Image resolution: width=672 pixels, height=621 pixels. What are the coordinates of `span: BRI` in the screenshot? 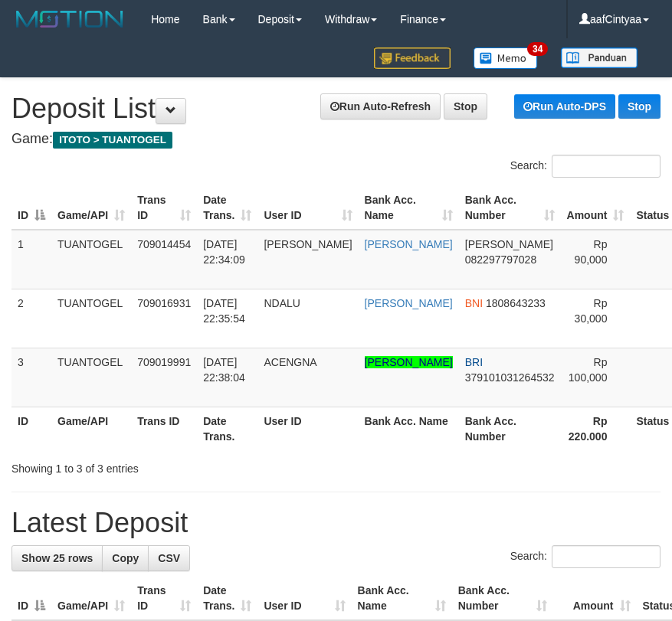 It's located at (474, 362).